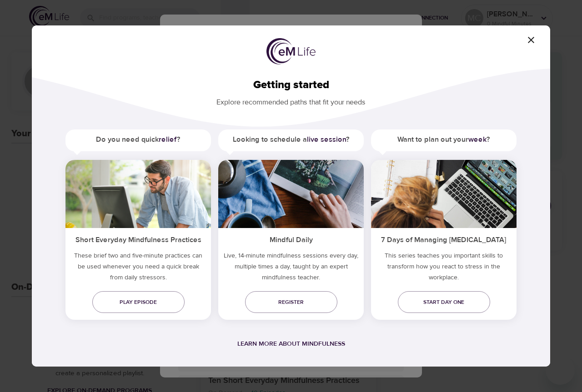 This screenshot has width=582, height=392. What do you see at coordinates (291, 85) in the screenshot?
I see `h2: Getting started` at bounding box center [291, 85].